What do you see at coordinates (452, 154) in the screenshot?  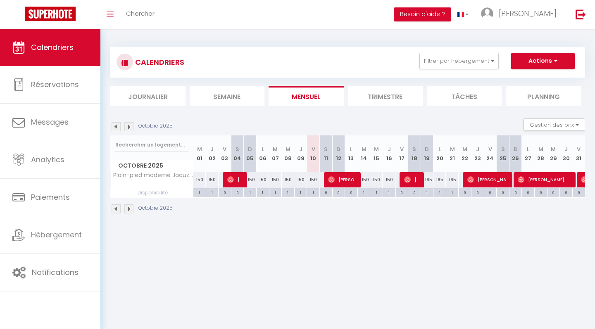 I see `th: 21` at bounding box center [452, 154].